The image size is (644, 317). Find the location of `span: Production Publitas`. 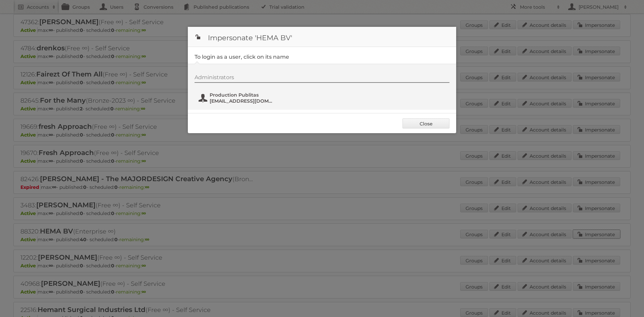

span: Production Publitas is located at coordinates (242, 95).